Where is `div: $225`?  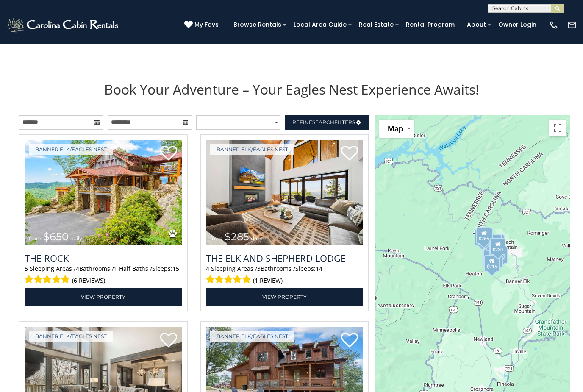 div: $225 is located at coordinates (497, 248).